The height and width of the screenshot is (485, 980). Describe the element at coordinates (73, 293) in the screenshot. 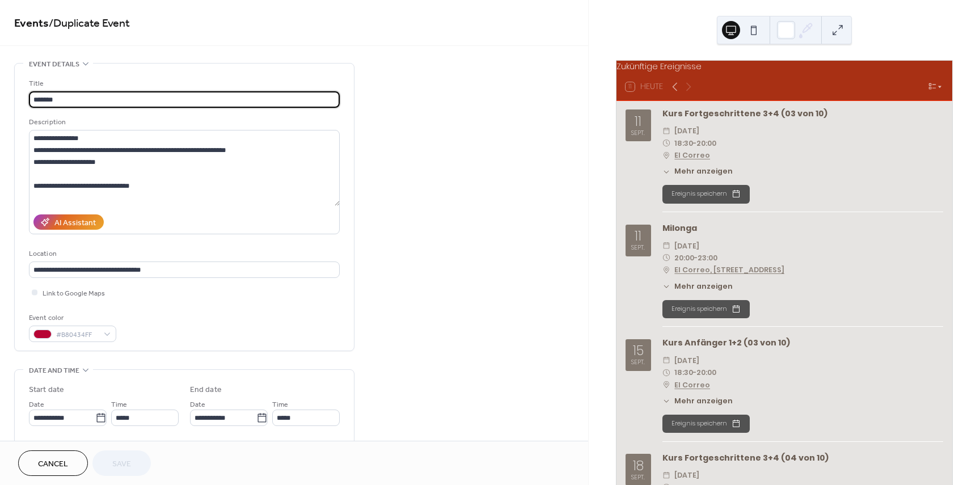

I see `span: Link to Google Maps` at that location.